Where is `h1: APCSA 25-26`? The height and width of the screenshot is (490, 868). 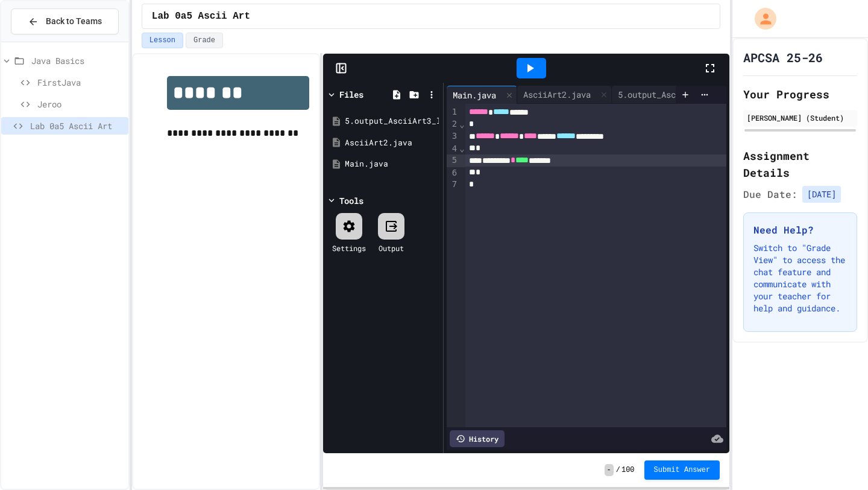
h1: APCSA 25-26 is located at coordinates (783, 57).